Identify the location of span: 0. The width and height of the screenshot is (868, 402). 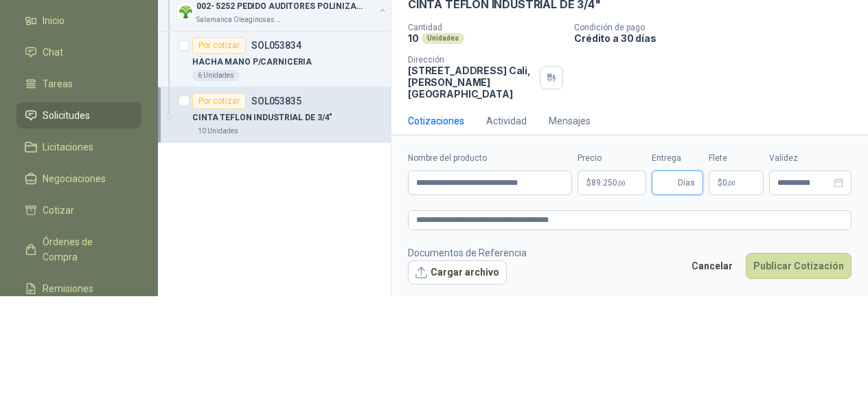
(729, 183).